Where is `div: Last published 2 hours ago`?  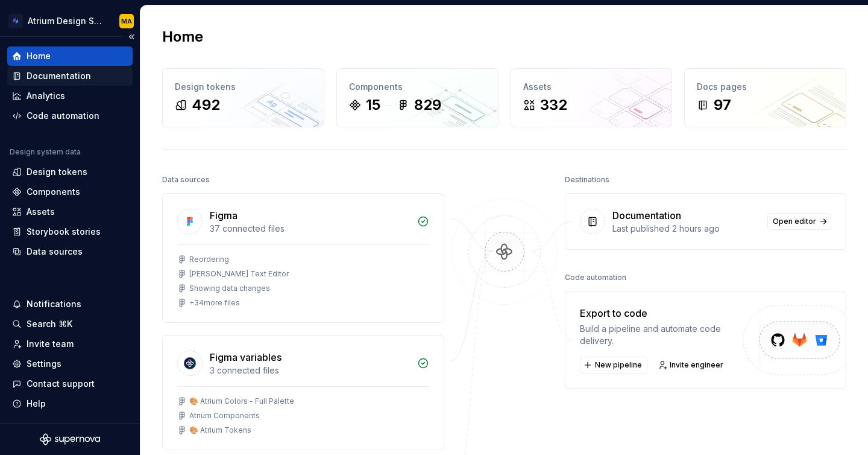 div: Last published 2 hours ago is located at coordinates (687, 229).